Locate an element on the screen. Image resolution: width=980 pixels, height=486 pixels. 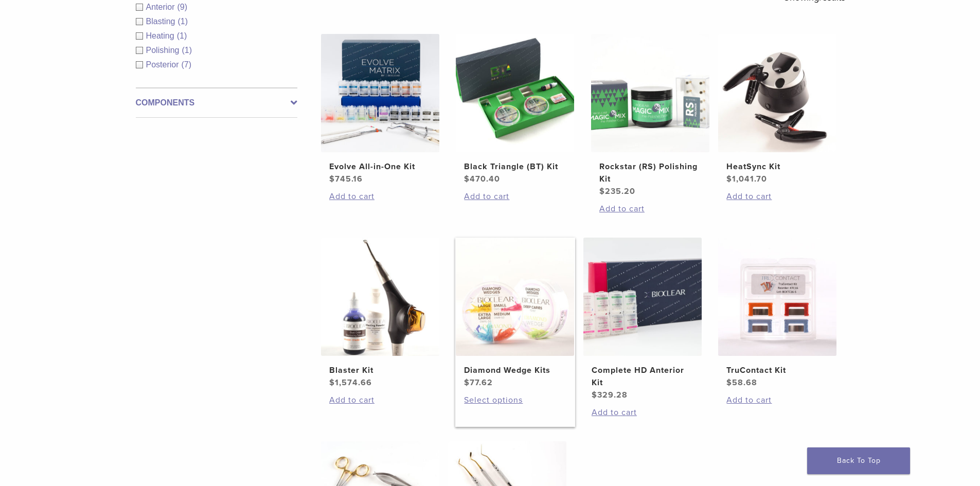
span: Heating is located at coordinates (162, 35).